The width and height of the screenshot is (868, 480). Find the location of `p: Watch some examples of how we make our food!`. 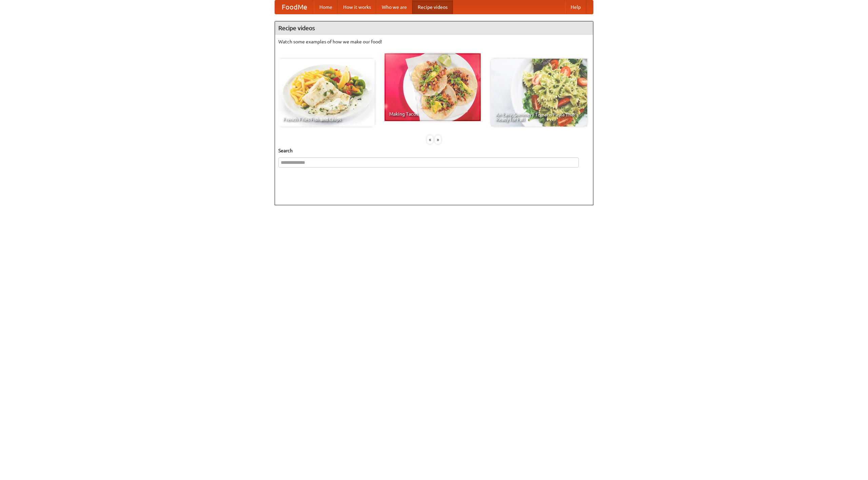

p: Watch some examples of how we make our food! is located at coordinates (434, 42).